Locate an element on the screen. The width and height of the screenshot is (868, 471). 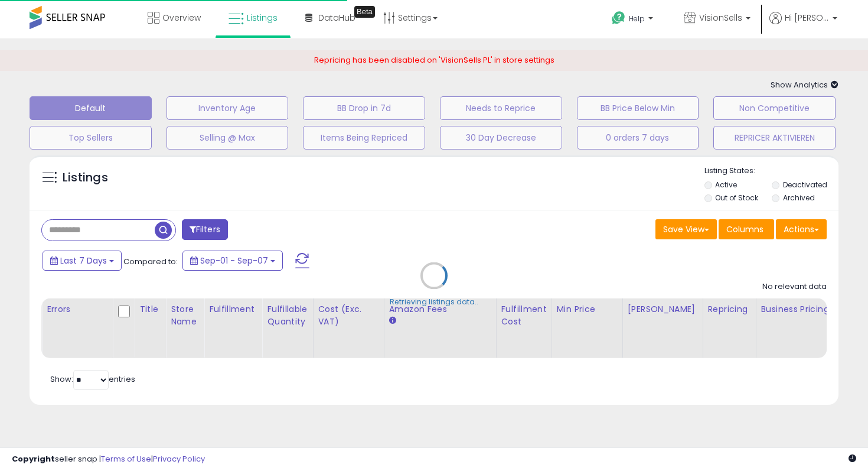
button: Items Being Repriced is located at coordinates (364, 138).